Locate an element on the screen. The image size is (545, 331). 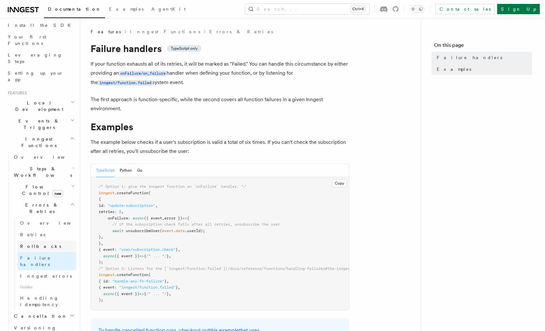
button: Flow Controlnew is located at coordinates (44, 190).